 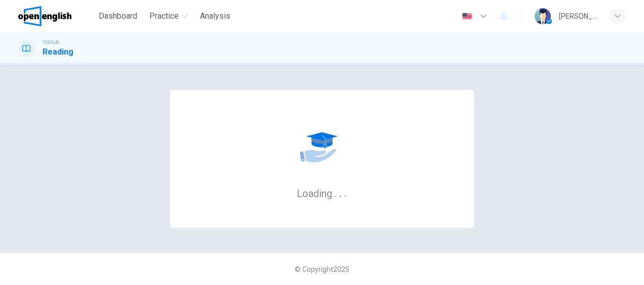 What do you see at coordinates (56, 16) in the screenshot?
I see `a: OpenEnglish logo` at bounding box center [56, 16].